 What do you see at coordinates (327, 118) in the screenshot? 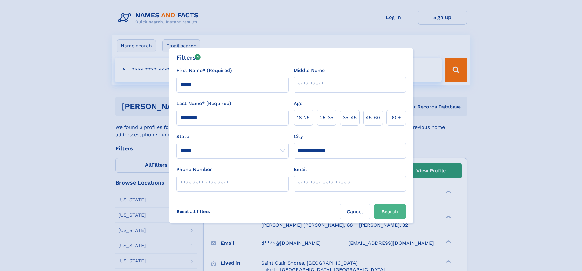
I see `span: 25‑35` at bounding box center [327, 118].